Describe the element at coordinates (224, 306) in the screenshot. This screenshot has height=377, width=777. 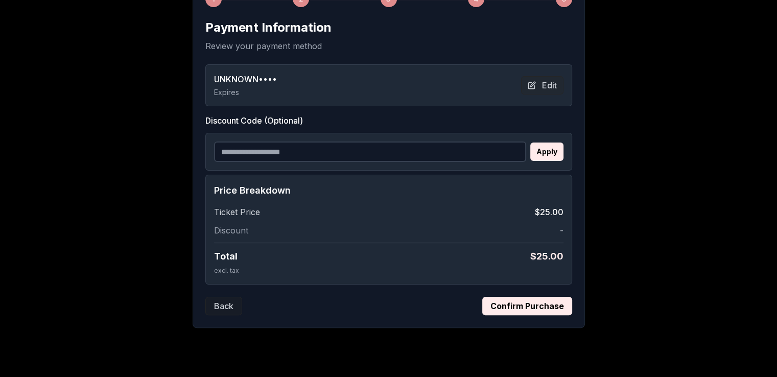
I see `button: Back` at that location.